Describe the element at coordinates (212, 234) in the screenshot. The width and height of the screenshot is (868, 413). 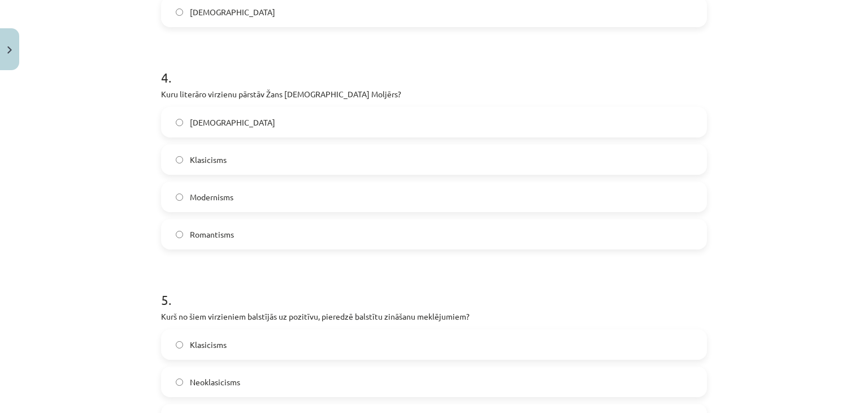
I see `span: Romantisms` at that location.